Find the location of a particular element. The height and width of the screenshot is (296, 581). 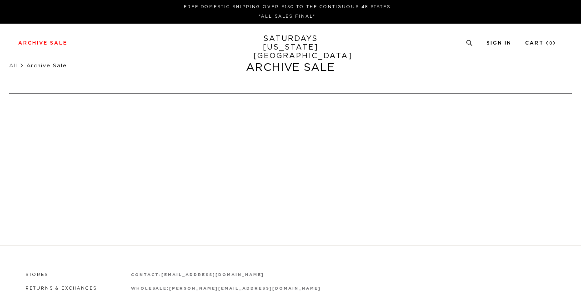

a: Archive Sale is located at coordinates (43, 43).